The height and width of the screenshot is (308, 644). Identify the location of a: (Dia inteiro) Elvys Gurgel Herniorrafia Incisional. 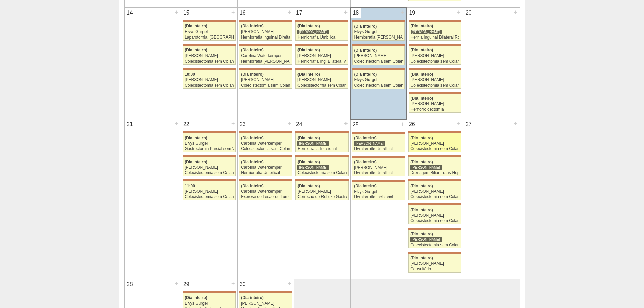
(378, 191).